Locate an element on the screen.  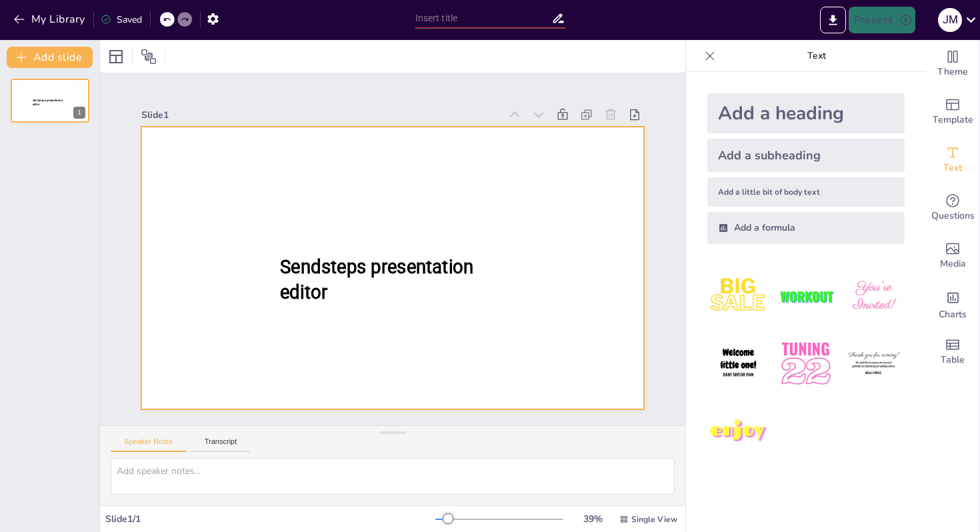
div: Add text boxes is located at coordinates (953, 160).